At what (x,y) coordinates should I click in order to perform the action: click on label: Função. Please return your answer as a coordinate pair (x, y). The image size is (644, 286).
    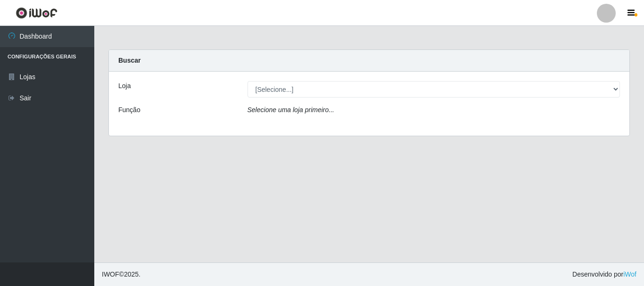
    Looking at the image, I should click on (129, 110).